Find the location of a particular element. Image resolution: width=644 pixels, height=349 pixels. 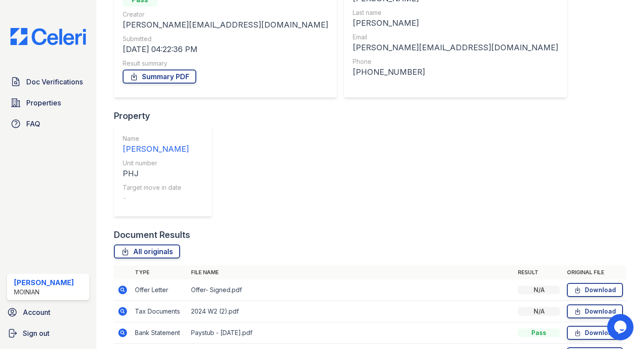

div: Submitted is located at coordinates (225, 39).